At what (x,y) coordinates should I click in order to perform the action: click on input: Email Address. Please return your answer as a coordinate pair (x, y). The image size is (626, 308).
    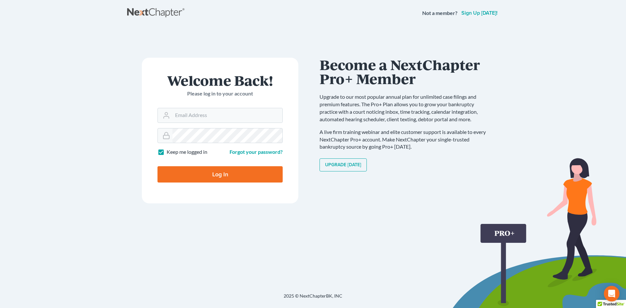
    Looking at the image, I should click on (227, 115).